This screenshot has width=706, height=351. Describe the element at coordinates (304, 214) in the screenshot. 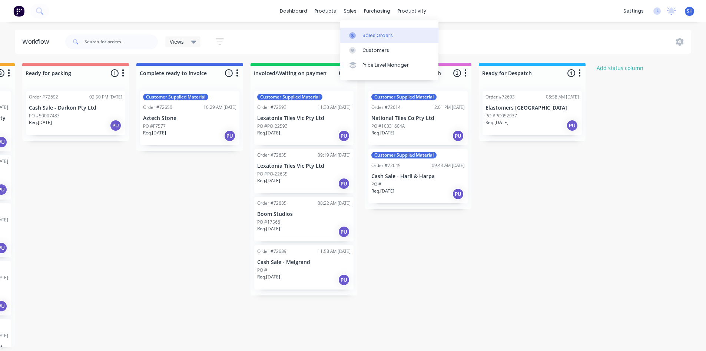

I see `p: Boom Studios` at that location.